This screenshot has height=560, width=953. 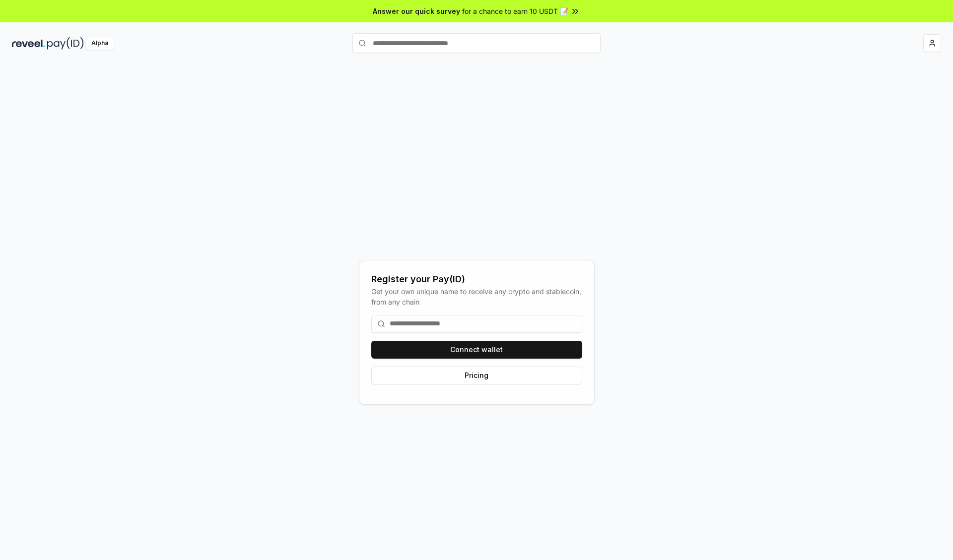 I want to click on div: Get your own unique name to receive any crypto and stablecoin, from any chain, so click(x=476, y=297).